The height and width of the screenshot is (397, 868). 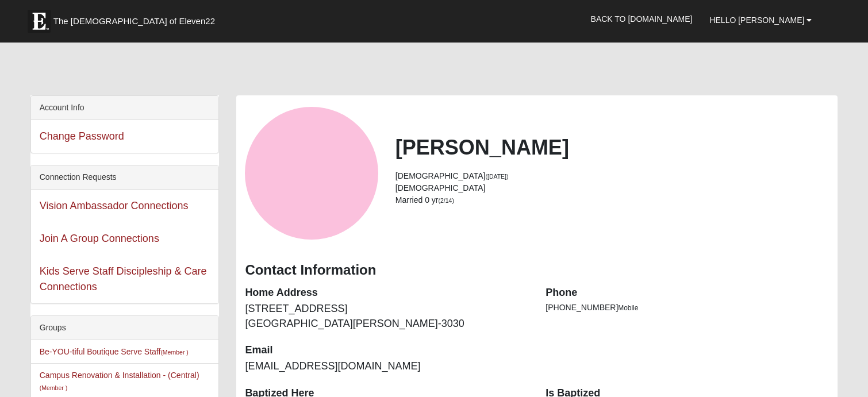 What do you see at coordinates (311, 173) in the screenshot?
I see `a: View Fullsize Photo` at bounding box center [311, 173].